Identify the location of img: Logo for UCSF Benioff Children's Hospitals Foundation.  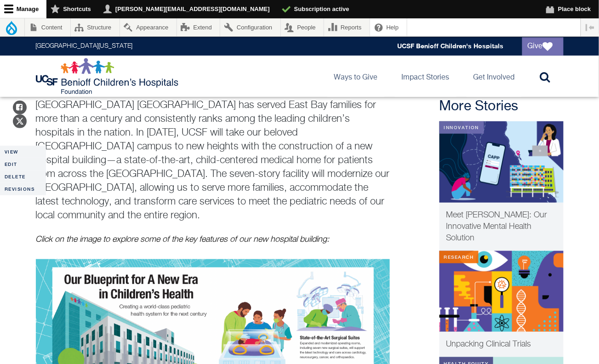
(108, 76).